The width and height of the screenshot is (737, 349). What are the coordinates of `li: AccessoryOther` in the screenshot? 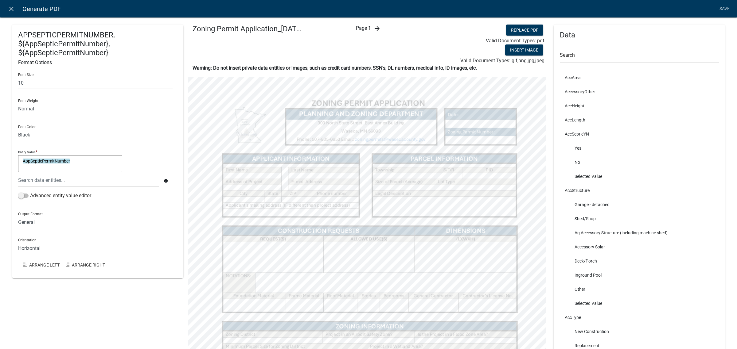 It's located at (639, 92).